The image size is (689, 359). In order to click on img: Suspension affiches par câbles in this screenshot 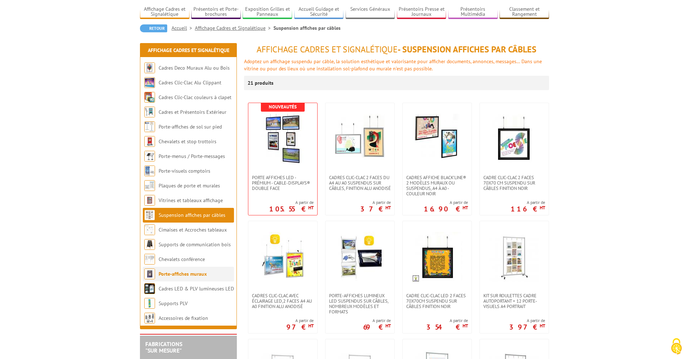, I will do `click(150, 215)`.